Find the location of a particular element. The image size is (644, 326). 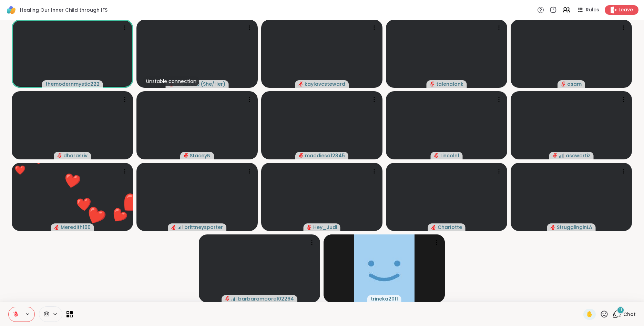

span: Rules is located at coordinates (593, 10).